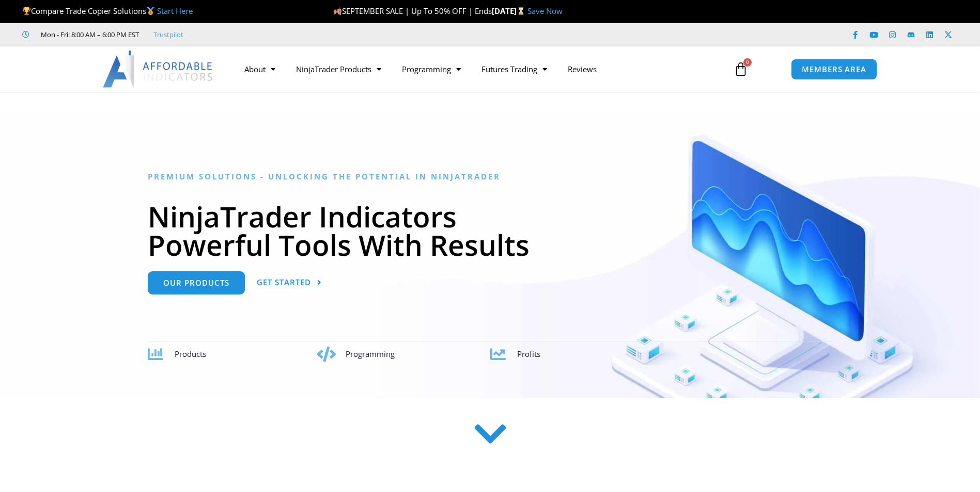  What do you see at coordinates (89, 34) in the screenshot?
I see `span: Mon - Fri: 8:00 AM – 6:00 PM EST` at bounding box center [89, 34].